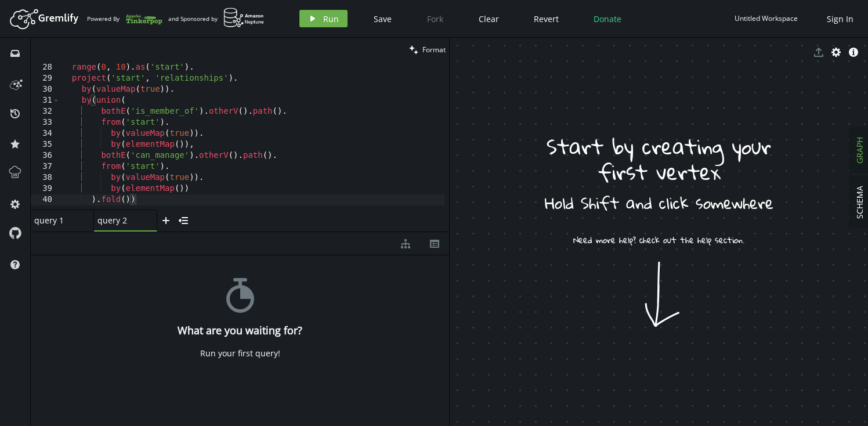 This screenshot has height=426, width=868. What do you see at coordinates (217, 19) in the screenshot?
I see `div: and Sponsored by` at bounding box center [217, 19].